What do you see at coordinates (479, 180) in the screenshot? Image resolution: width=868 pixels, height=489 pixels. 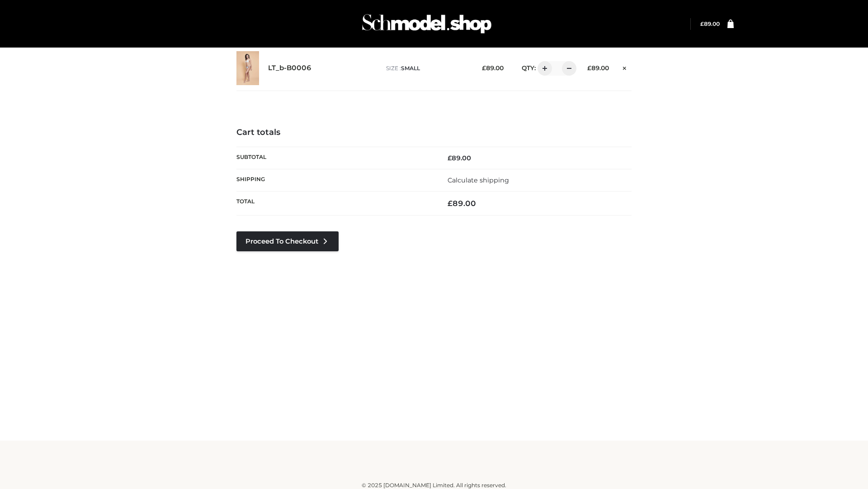 I see `a: Calculate shipping` at bounding box center [479, 180].